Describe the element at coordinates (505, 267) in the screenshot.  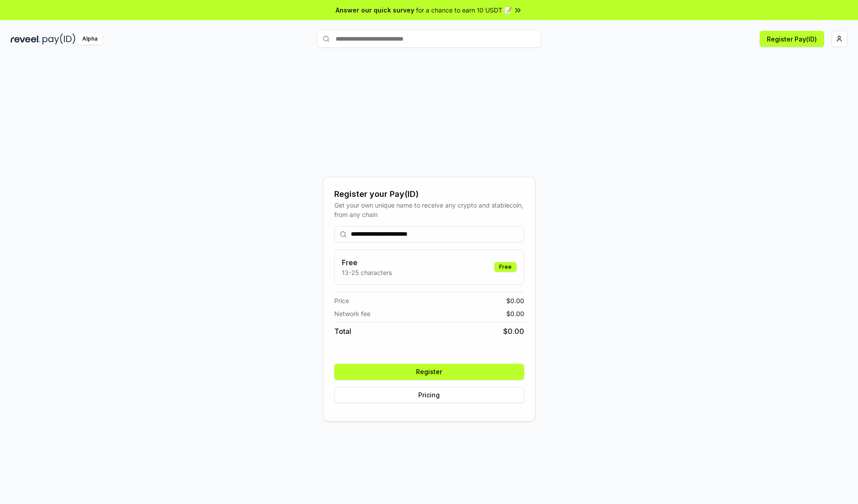
I see `div: Free` at that location.